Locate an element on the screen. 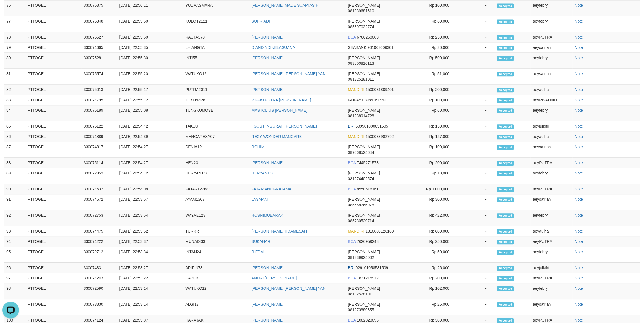 The width and height of the screenshot is (644, 323). td: PUTRA2011 is located at coordinates (216, 90).